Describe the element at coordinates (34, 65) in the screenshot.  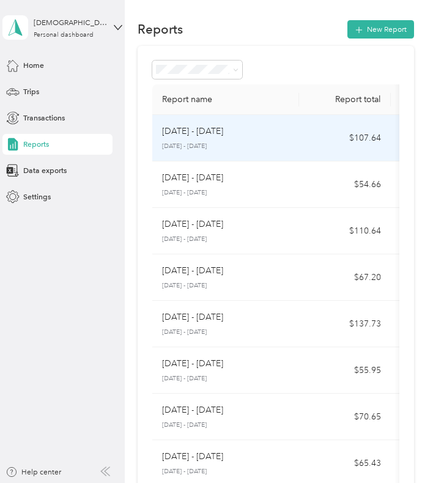
I see `span: Home` at that location.